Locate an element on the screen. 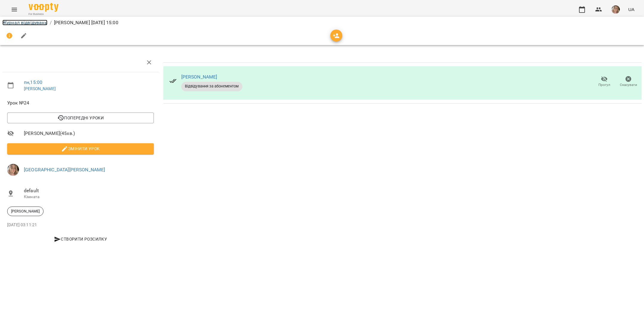 This screenshot has width=644, height=311. a: пн , 15:00 is located at coordinates (33, 82).